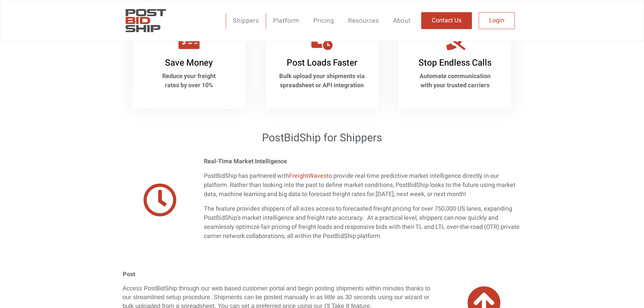 The height and width of the screenshot is (308, 644). Describe the element at coordinates (322, 81) in the screenshot. I see `b: Bulk upload your shipments via spreadsheet or API integration` at that location.